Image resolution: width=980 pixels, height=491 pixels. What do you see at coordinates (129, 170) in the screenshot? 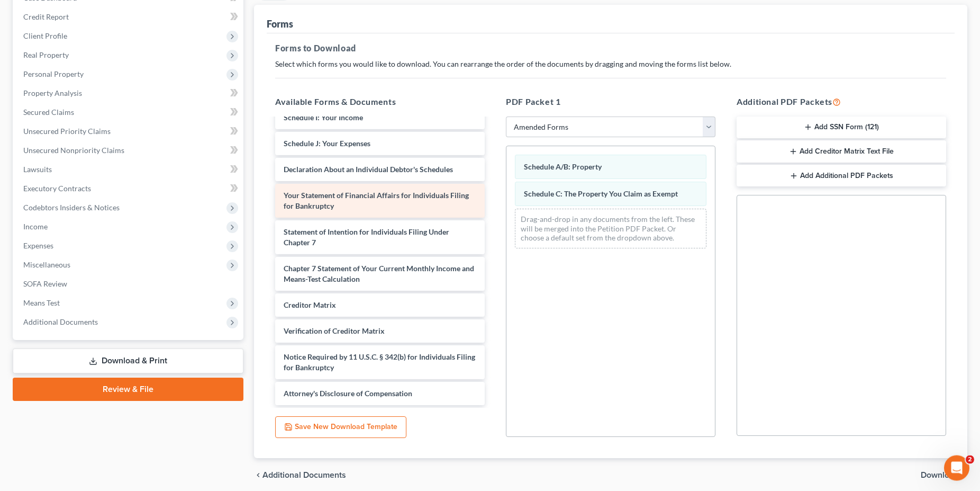
I see `a: Lawsuits` at bounding box center [129, 170].